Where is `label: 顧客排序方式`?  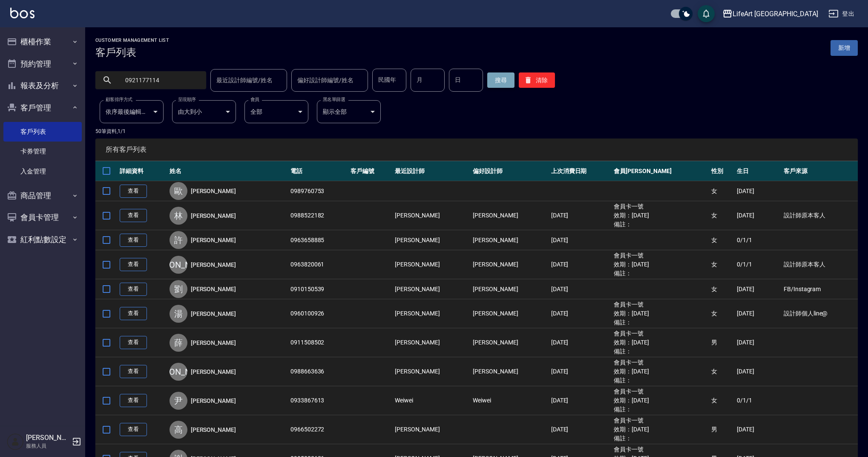 label: 顧客排序方式 is located at coordinates (119, 99).